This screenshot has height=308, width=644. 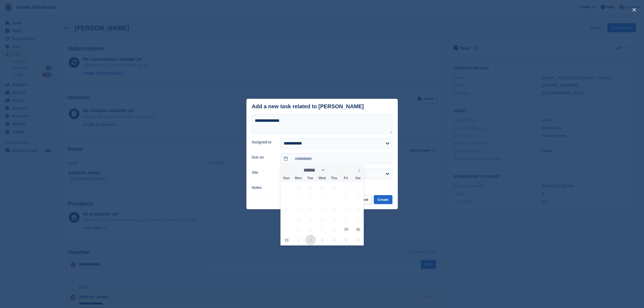 I want to click on span: August 16, 2025, so click(x=358, y=208).